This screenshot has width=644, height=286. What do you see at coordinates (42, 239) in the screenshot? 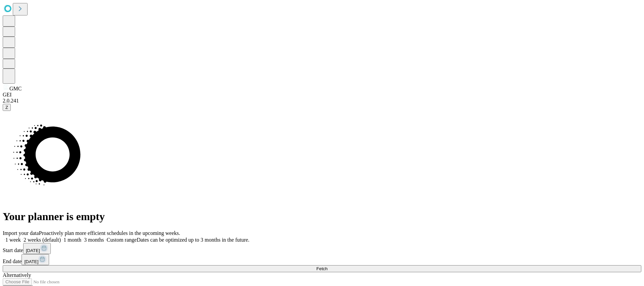
I see `span: 2 weeks (default)` at bounding box center [42, 239].